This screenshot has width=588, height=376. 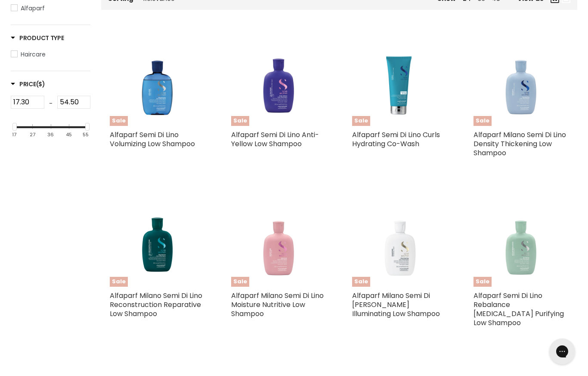 I want to click on div: 45, so click(x=69, y=134).